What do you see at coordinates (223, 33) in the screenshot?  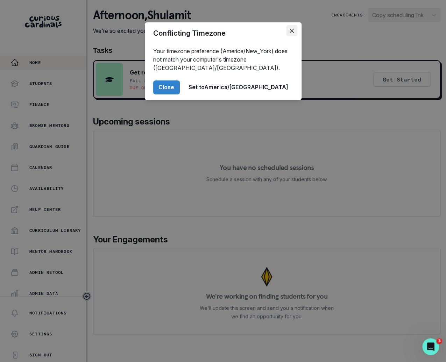 I see `header: Conflicting Timezone` at bounding box center [223, 33].